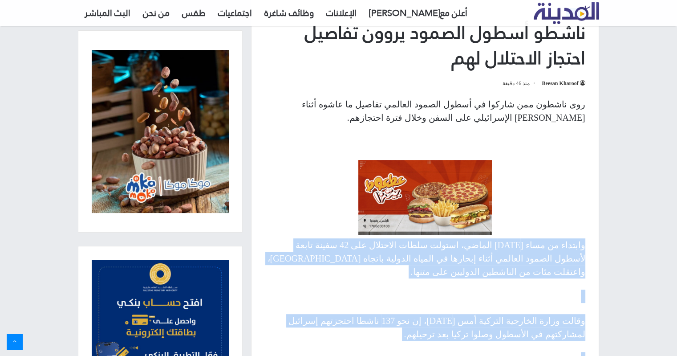  Describe the element at coordinates (567, 13) in the screenshot. I see `img: تلفزيون المدينة` at that location.